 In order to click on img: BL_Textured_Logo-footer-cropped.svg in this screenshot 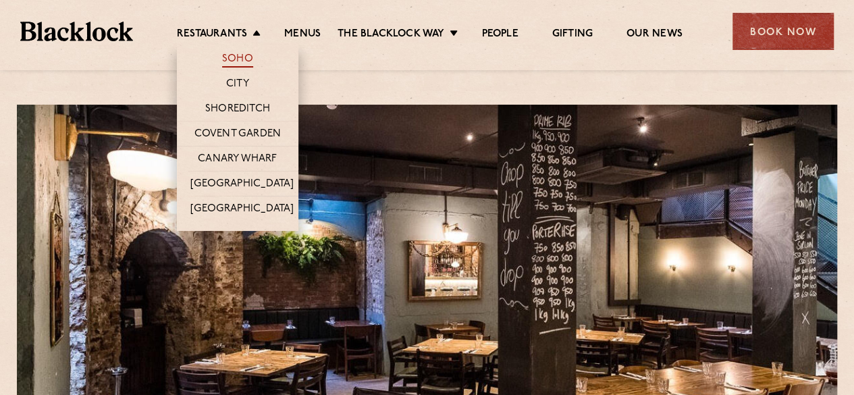, I will do `click(76, 31)`.